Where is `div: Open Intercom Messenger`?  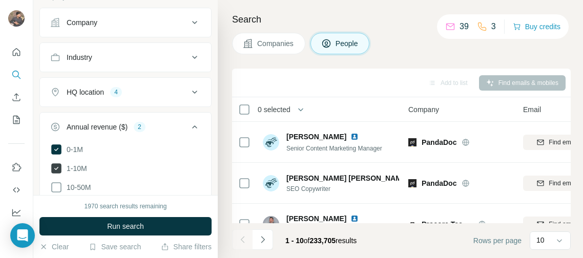 div: Open Intercom Messenger is located at coordinates (23, 236).